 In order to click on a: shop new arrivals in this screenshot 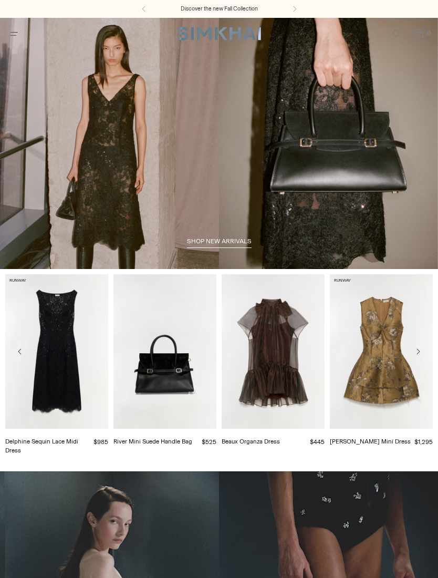, I will do `click(219, 243)`.